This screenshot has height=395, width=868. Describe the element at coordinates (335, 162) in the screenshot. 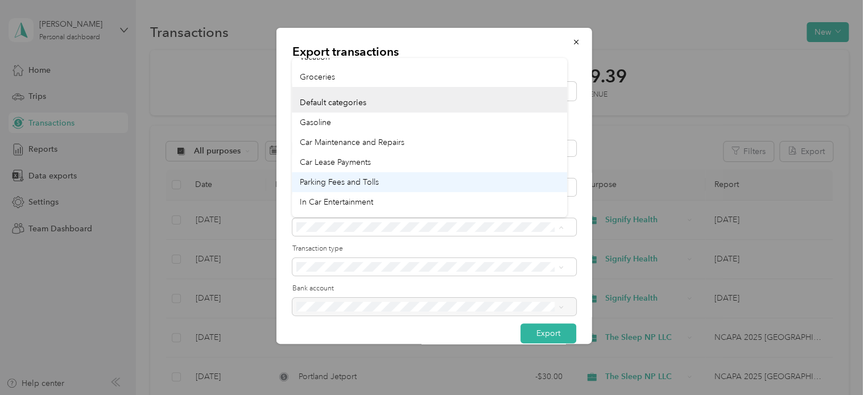

I see `span: Car Lease Payments` at that location.